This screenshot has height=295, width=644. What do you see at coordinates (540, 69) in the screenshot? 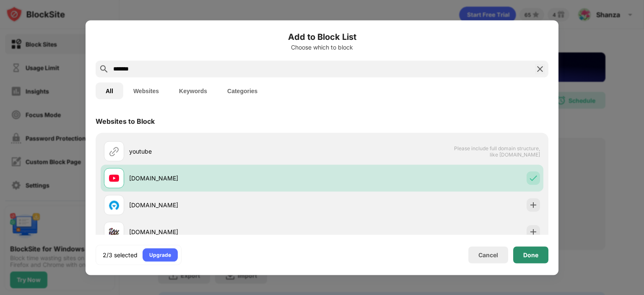
I see `img: search-close` at bounding box center [540, 69].